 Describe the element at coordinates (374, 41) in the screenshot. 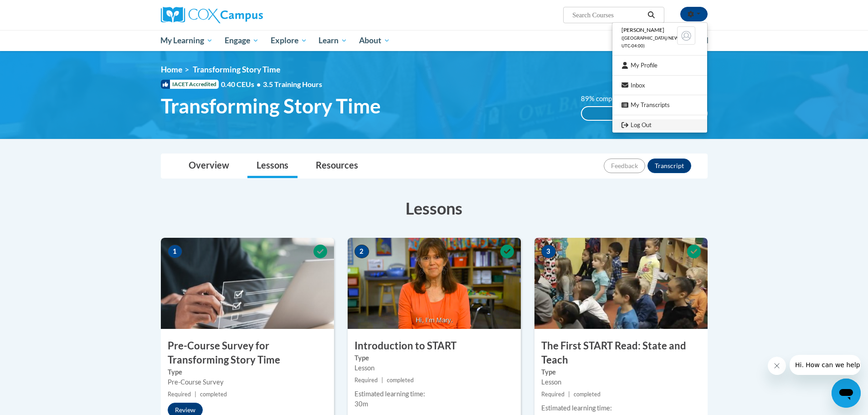

I see `a: About` at that location.